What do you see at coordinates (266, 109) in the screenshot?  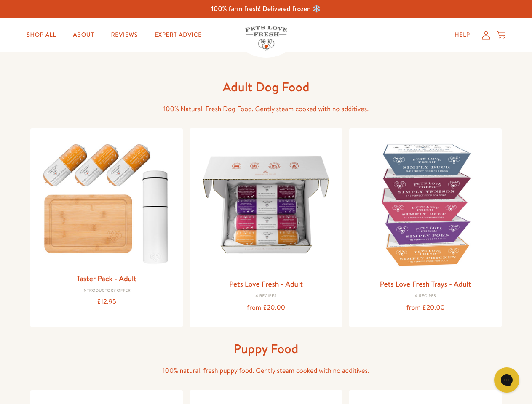 I see `span: 100% Natural, Fresh Dog Food. Gently steam cooked with no additives.` at bounding box center [266, 109].